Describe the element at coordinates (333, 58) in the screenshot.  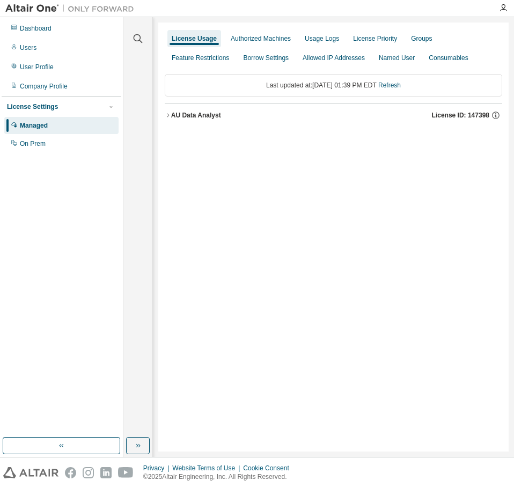
I see `div: Allowed IP Addresses` at that location.